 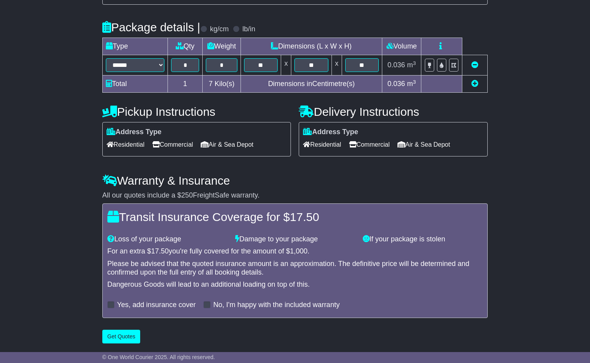 What do you see at coordinates (167, 239) in the screenshot?
I see `div: Loss of your package` at bounding box center [167, 239].